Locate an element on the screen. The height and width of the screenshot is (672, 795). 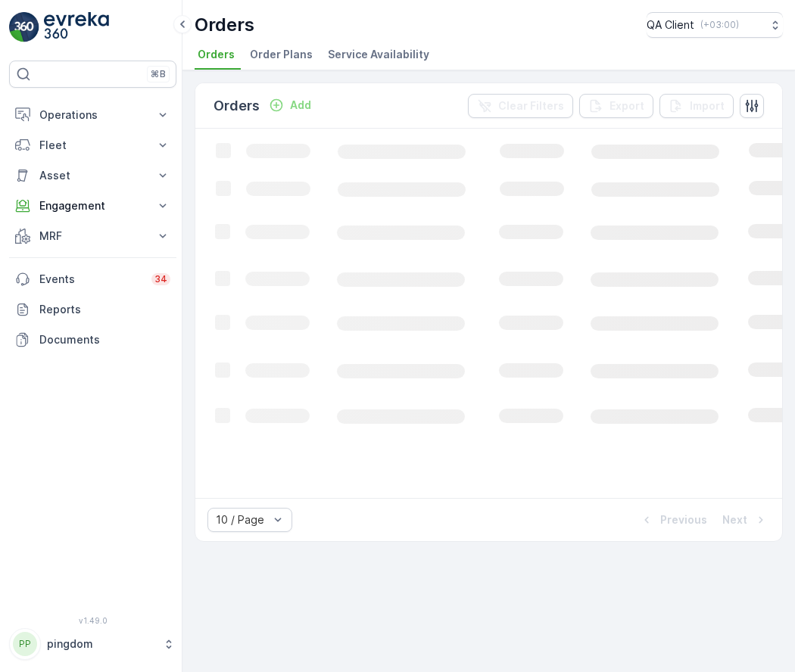
div: PP is located at coordinates (25, 644).